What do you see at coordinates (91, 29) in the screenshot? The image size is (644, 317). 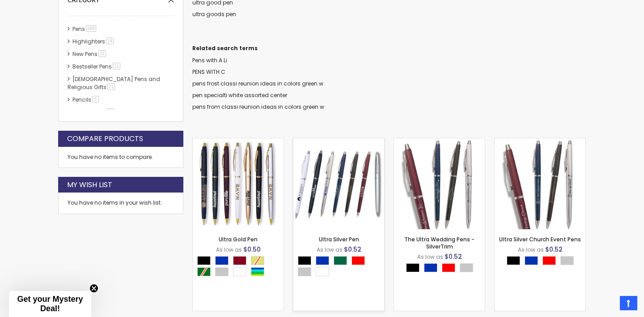 I see `span: 569` at bounding box center [91, 29].